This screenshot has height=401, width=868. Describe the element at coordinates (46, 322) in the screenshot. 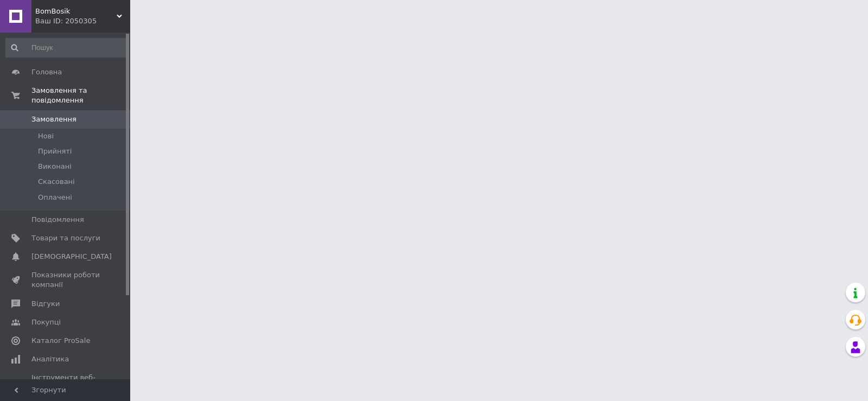

I see `span: Покупці` at that location.